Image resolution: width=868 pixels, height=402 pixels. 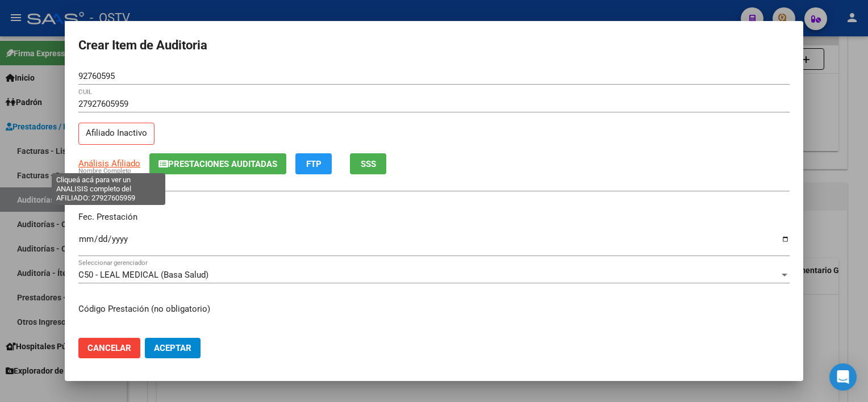 What do you see at coordinates (368, 163) in the screenshot?
I see `button: SSS` at bounding box center [368, 163].